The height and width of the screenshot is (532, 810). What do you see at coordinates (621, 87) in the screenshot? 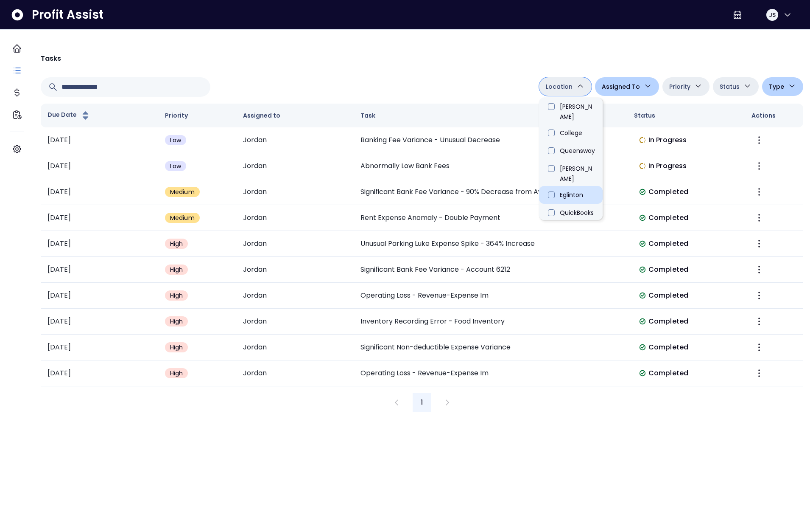
I see `span: Assigned To` at bounding box center [621, 87].